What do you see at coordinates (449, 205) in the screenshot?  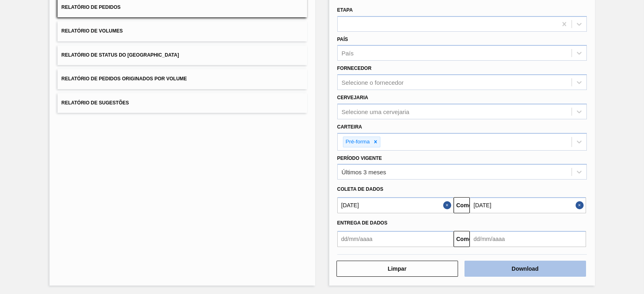 I see `button: Fechar` at bounding box center [449, 205].